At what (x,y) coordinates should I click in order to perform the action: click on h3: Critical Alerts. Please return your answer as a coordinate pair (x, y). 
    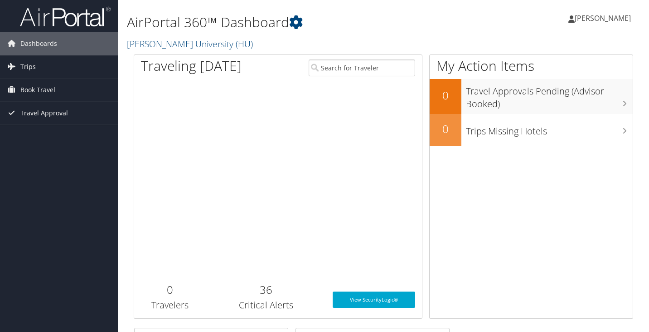
    Looking at the image, I should click on (266, 305).